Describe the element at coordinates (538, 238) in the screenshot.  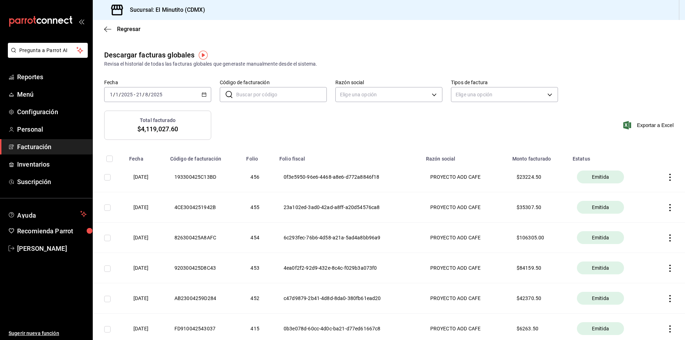
I see `th: $ 106305.00` at that location.